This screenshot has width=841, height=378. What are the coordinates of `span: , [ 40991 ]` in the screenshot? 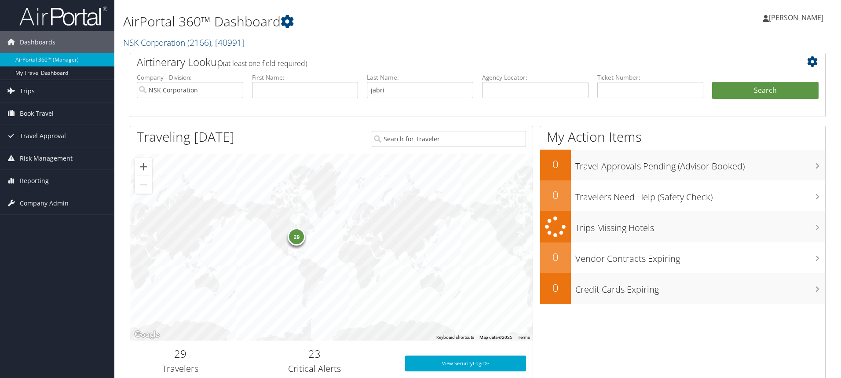 It's located at (228, 42).